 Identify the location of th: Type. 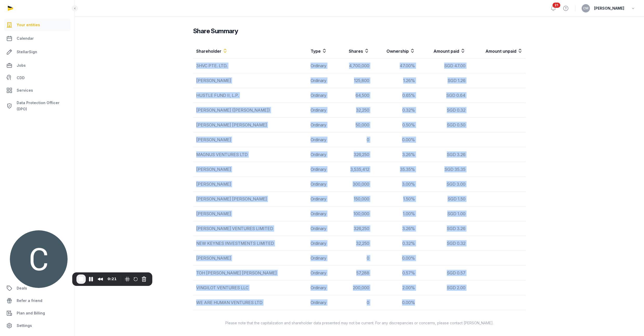
(322, 51).